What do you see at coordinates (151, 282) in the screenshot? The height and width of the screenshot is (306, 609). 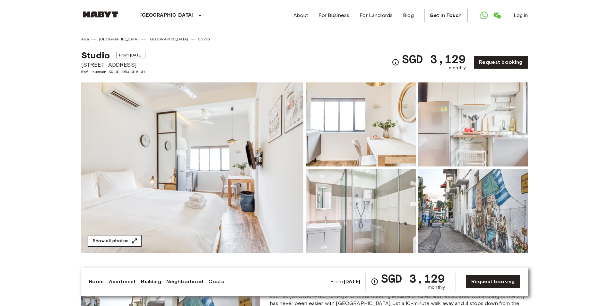 I see `a: Building` at bounding box center [151, 282].